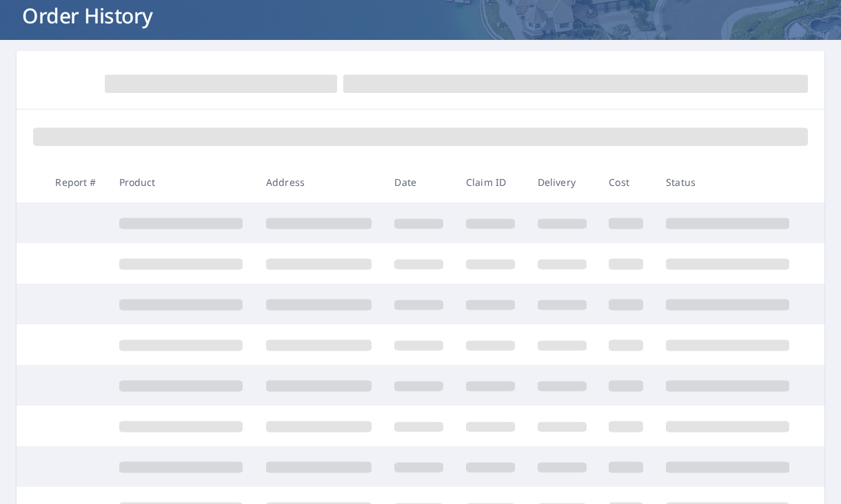 The width and height of the screenshot is (841, 504). I want to click on th: Product, so click(181, 182).